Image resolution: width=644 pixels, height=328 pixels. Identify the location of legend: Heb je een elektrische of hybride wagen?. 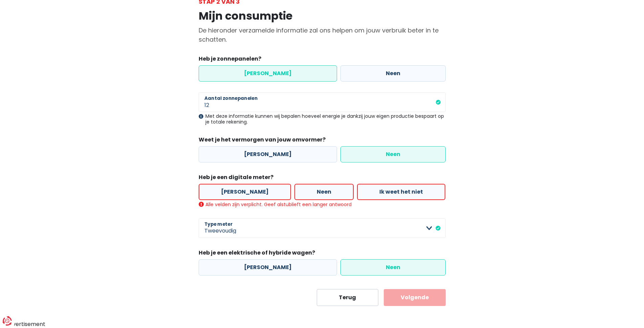
(322, 254).